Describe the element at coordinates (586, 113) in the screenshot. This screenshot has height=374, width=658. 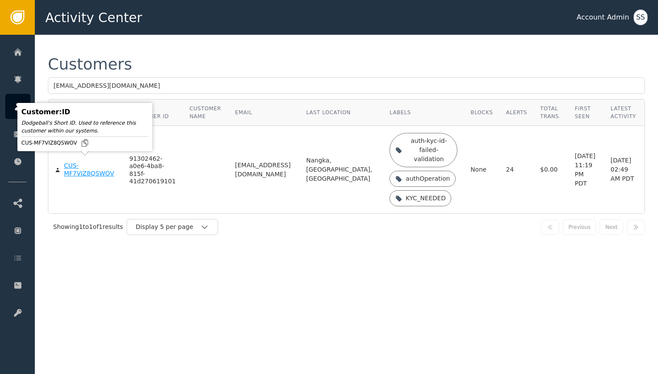
I see `div: First Seen` at that location.